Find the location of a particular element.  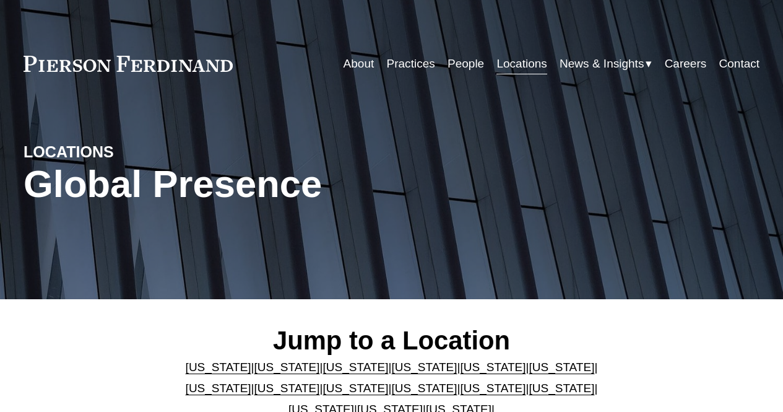

h1: Global Presence is located at coordinates (269, 184).